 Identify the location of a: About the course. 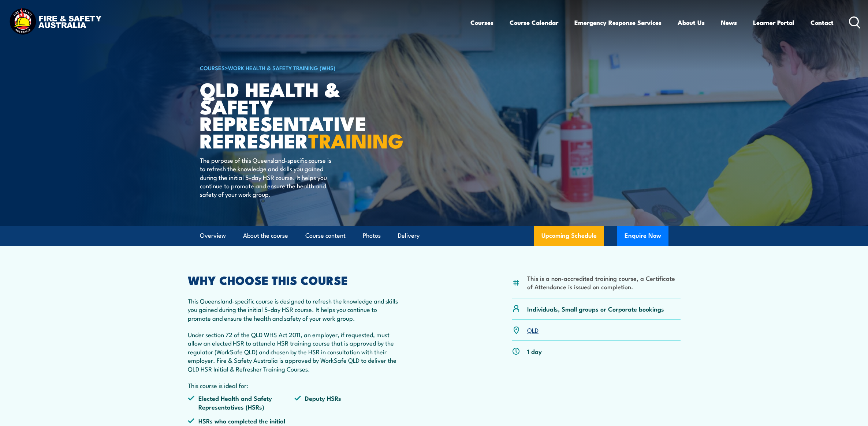
(266, 236).